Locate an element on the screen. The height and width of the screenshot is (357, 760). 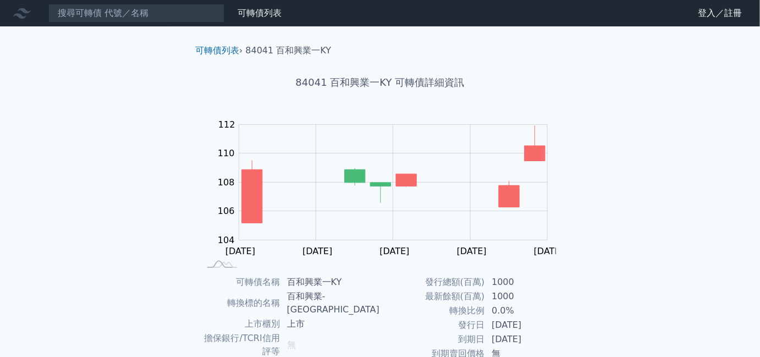
g: Series is located at coordinates (394, 174).